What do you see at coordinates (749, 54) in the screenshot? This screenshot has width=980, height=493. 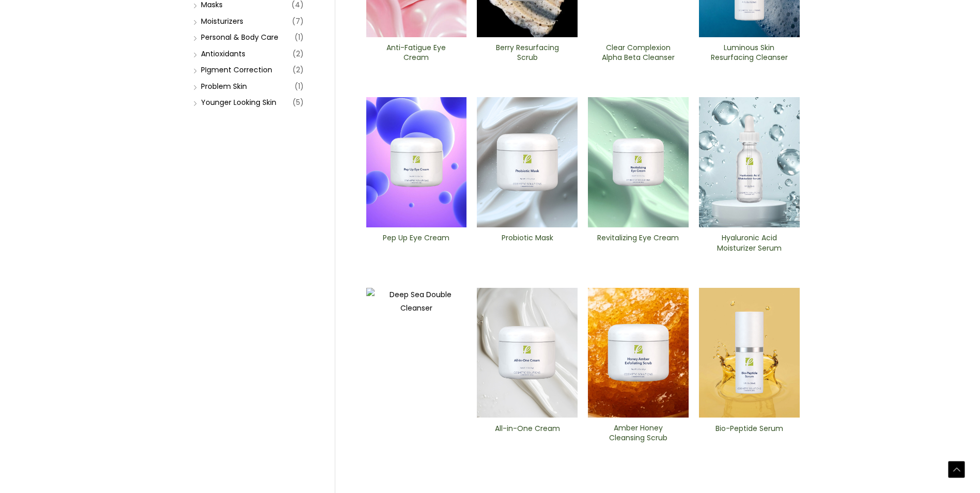 I see `a: Luminous Skin Resurfacing ​Cleanser` at bounding box center [749, 54].